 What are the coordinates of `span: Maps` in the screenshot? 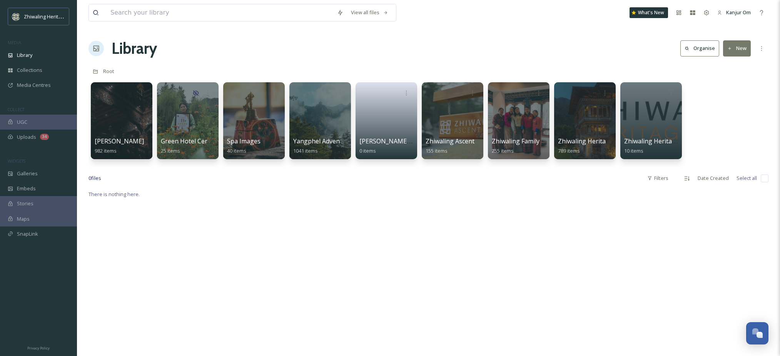 It's located at (23, 219).